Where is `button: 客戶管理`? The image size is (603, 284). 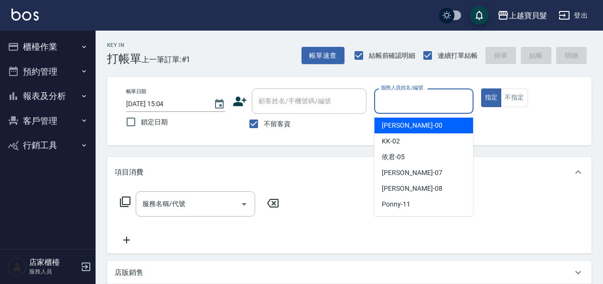 button: 客戶管理 is located at coordinates (48, 121).